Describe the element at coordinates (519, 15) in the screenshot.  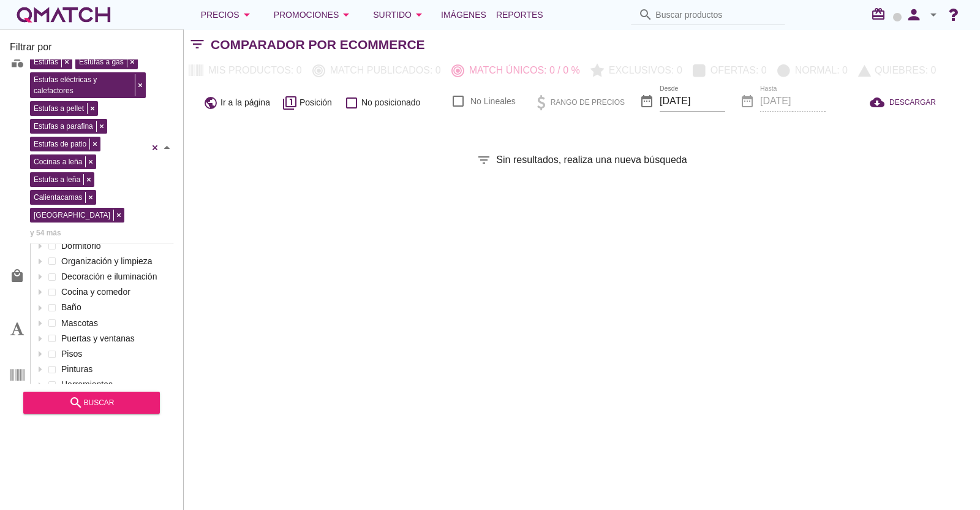
I see `span: Reportes` at that location.